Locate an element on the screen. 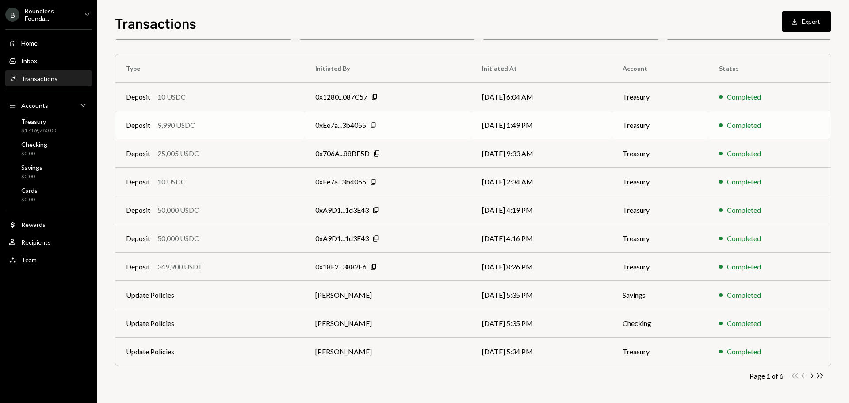 The height and width of the screenshot is (403, 849). div: 349,900 USDT is located at coordinates (180, 267).